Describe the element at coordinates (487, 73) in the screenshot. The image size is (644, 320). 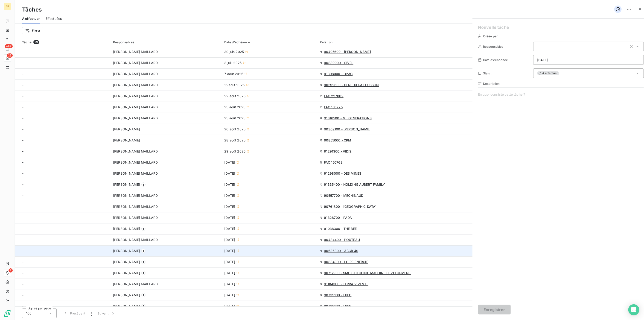
I see `span: Statut` at that location.